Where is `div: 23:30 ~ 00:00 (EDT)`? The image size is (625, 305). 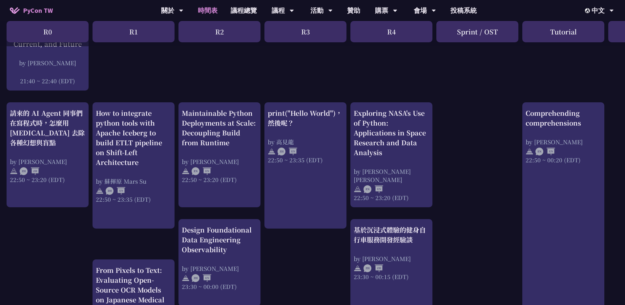
div: 23:30 ~ 00:00 (EDT) is located at coordinates (220, 287).